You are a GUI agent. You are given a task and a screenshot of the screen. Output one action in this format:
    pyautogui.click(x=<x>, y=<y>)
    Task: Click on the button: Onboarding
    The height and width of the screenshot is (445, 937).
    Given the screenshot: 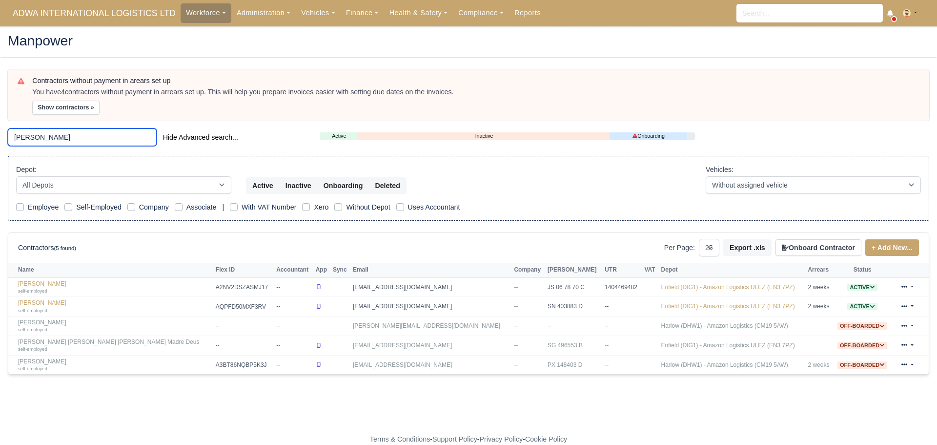 What is the action you would take?
    pyautogui.click(x=343, y=185)
    